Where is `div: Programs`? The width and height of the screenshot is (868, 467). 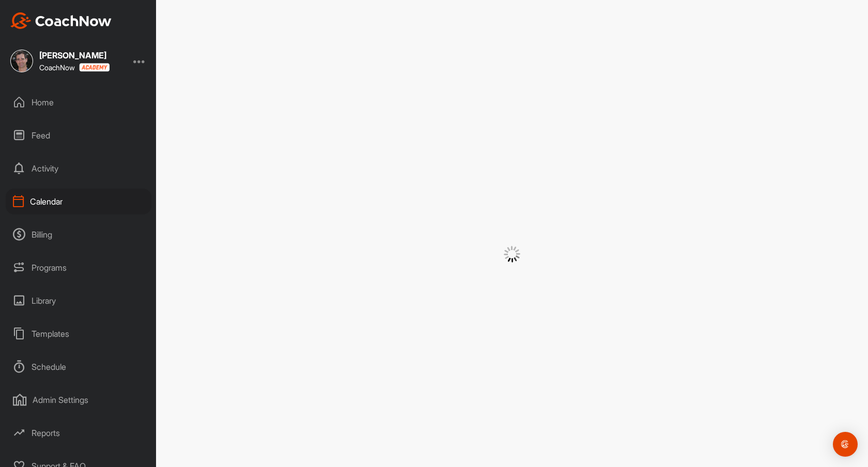 div: Programs is located at coordinates (79, 268).